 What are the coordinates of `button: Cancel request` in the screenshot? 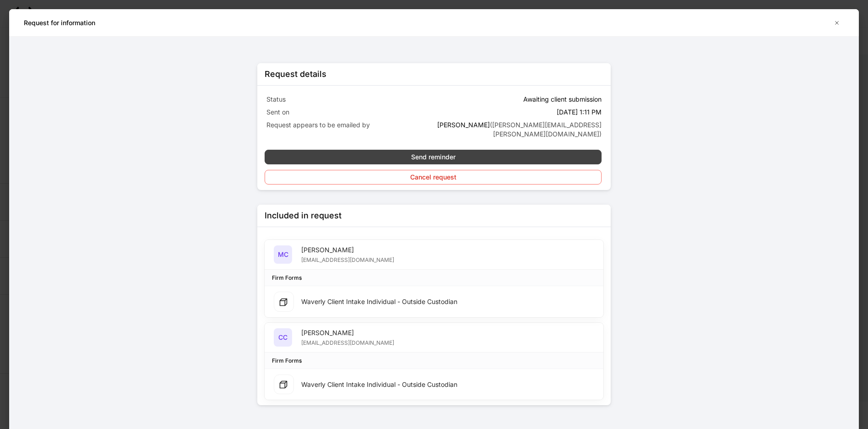 It's located at (433, 177).